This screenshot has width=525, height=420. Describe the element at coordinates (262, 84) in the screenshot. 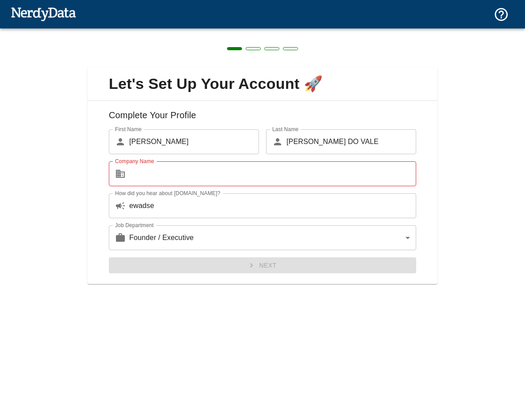

I see `span: Let's Set Up Your Account 🚀` at that location.